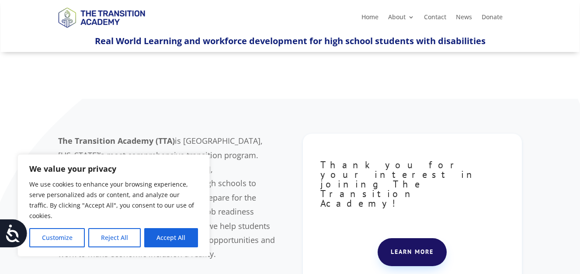  What do you see at coordinates (171, 238) in the screenshot?
I see `button: Accept All` at bounding box center [171, 238].